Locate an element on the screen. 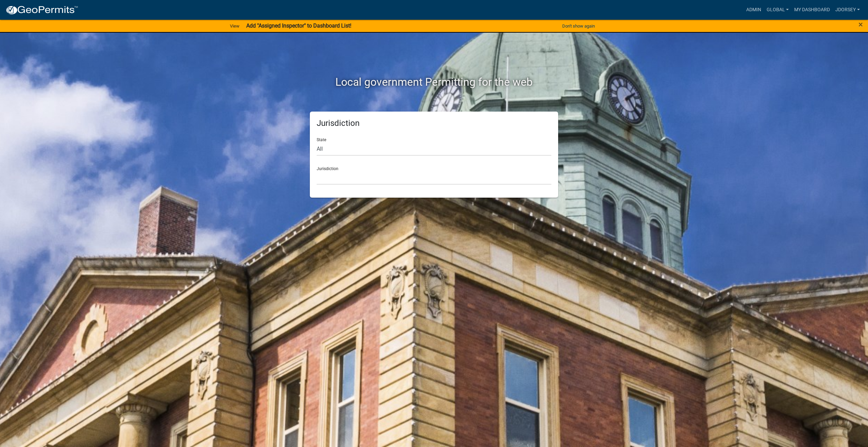  a: Global is located at coordinates (778, 10).